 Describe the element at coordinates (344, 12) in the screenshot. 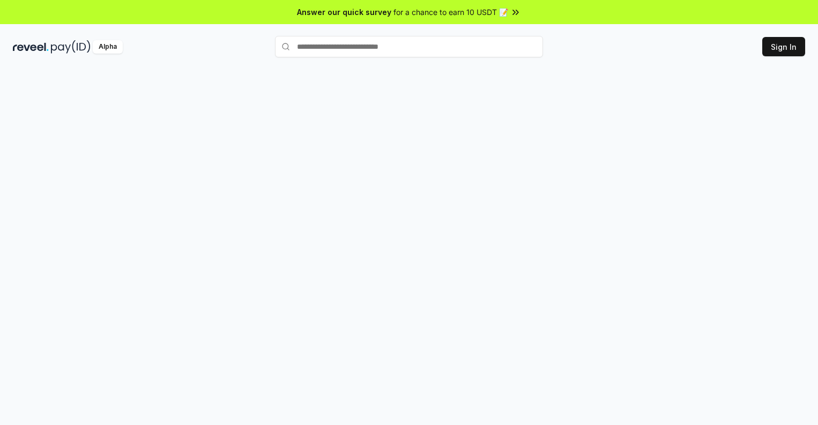

I see `span: Answer our quick survey` at that location.